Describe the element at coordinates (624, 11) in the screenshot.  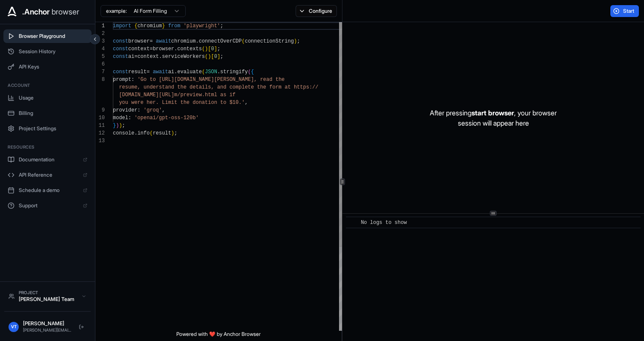
I see `button: Start` at that location.